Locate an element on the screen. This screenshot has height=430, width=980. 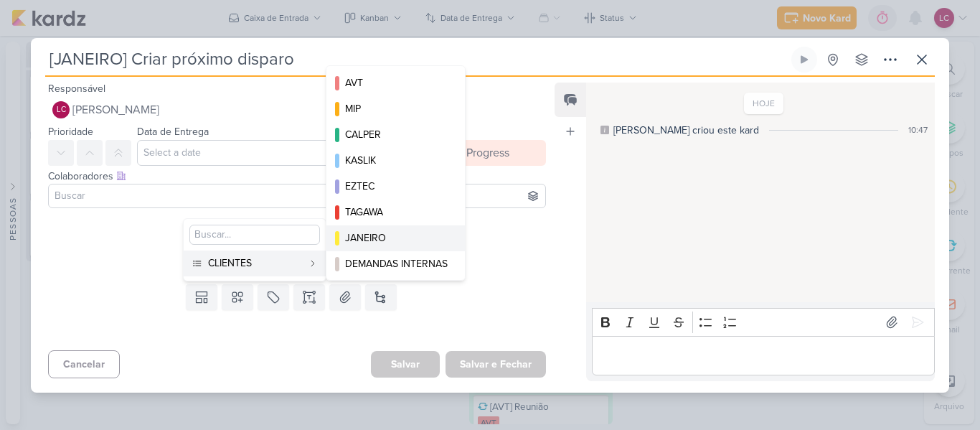
input: Buscar is located at coordinates (297, 196).